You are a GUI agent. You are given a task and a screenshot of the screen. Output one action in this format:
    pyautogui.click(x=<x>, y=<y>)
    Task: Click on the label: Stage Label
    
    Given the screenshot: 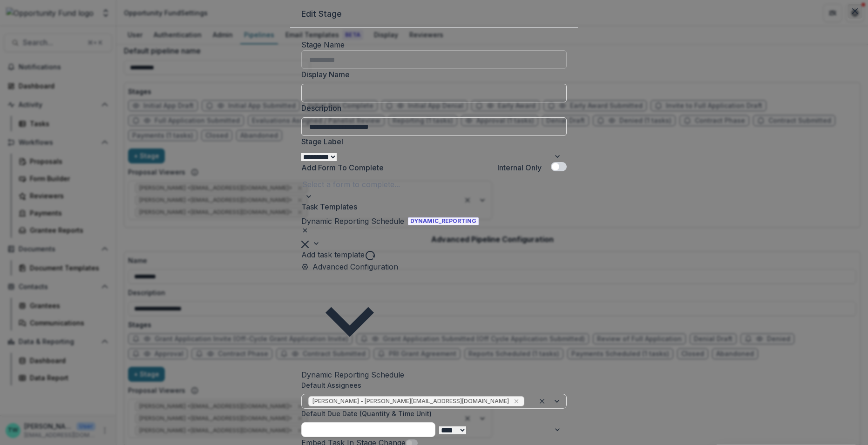 What is the action you would take?
    pyautogui.click(x=431, y=142)
    